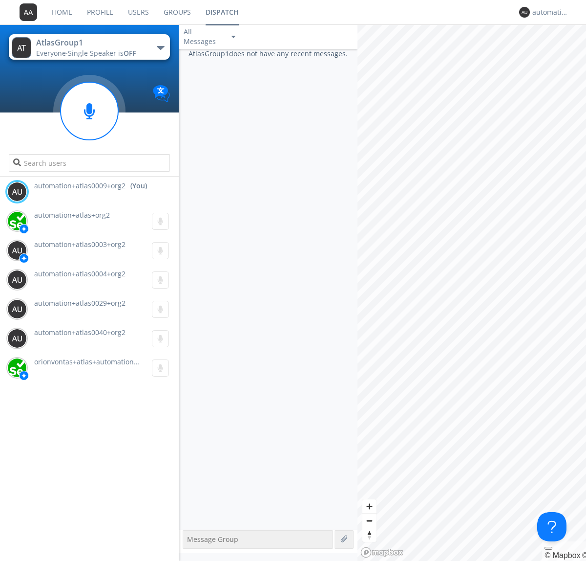 Image resolution: width=586 pixels, height=561 pixels. Describe the element at coordinates (369, 506) in the screenshot. I see `button: Zoom in` at that location.